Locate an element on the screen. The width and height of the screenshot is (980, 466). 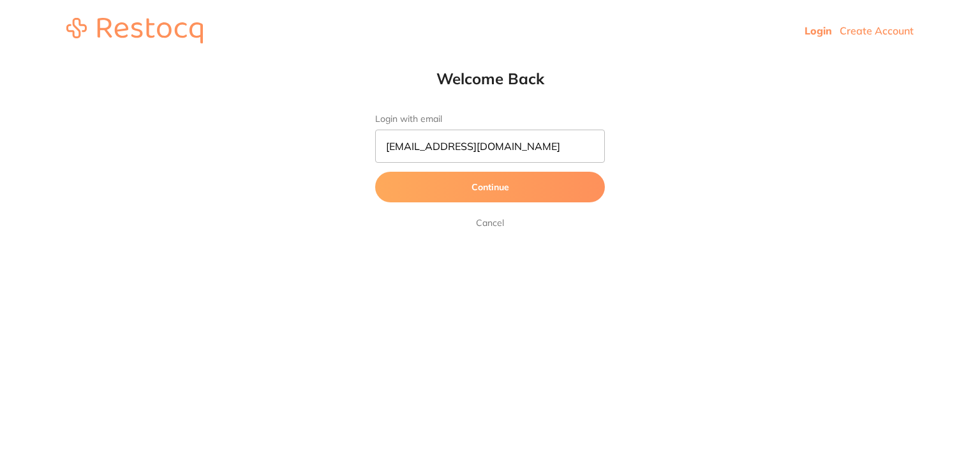
a: Cancel is located at coordinates (490, 223).